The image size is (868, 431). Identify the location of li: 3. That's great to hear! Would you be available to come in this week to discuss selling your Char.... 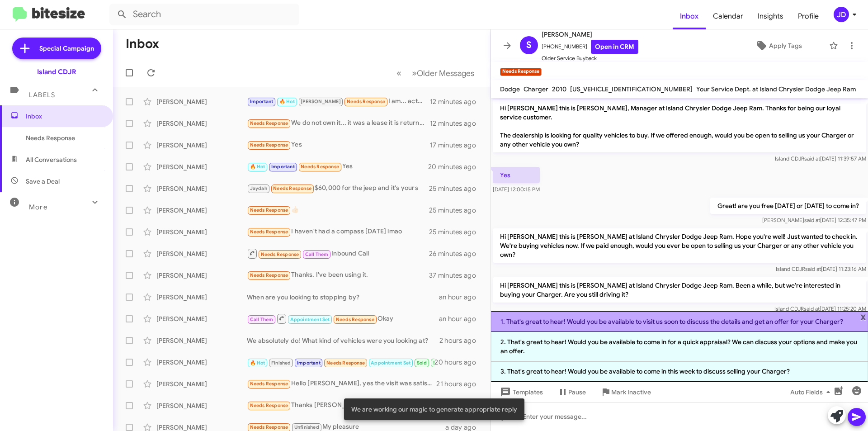
(679, 372).